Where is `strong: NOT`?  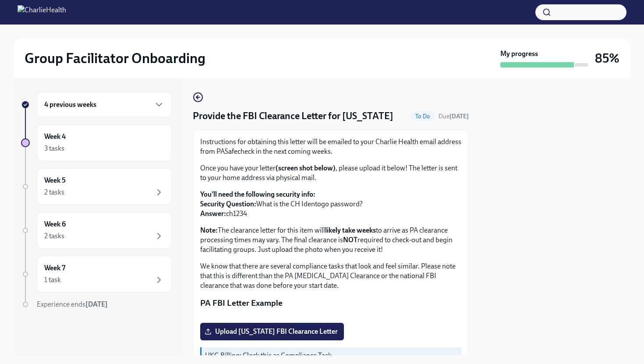
strong: NOT is located at coordinates (350, 240).